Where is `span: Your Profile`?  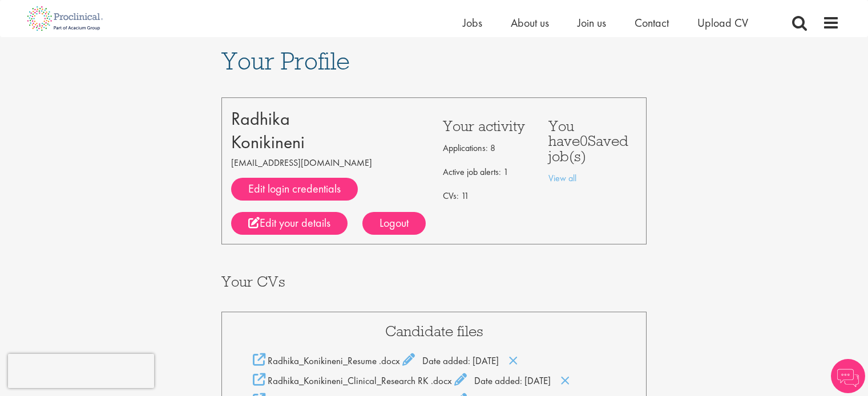
span: Your Profile is located at coordinates (285, 61).